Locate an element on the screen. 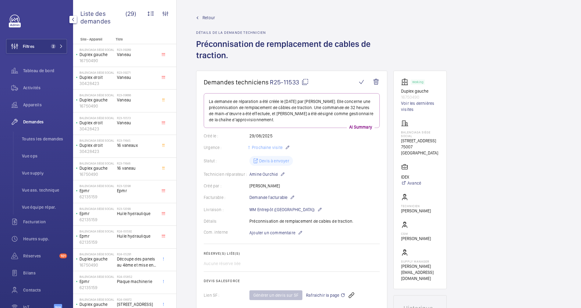 The width and height of the screenshot is (581, 308). p: IDEX is located at coordinates (411, 177).